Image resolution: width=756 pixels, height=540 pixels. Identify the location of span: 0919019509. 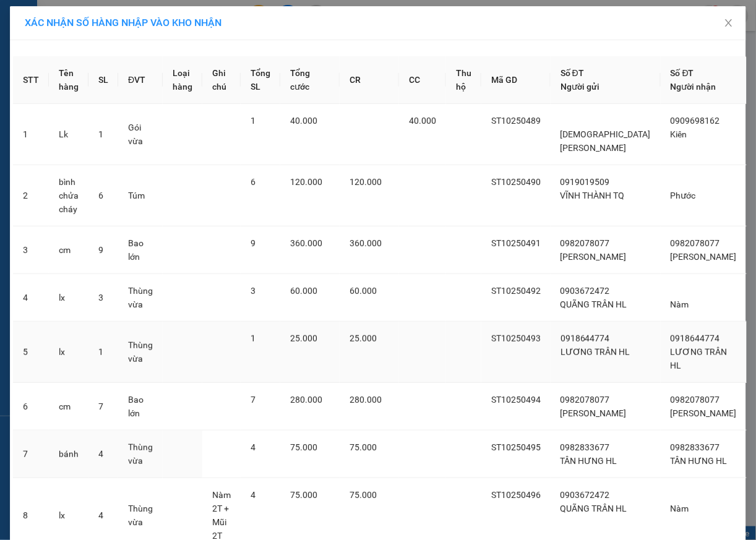
(585, 182).